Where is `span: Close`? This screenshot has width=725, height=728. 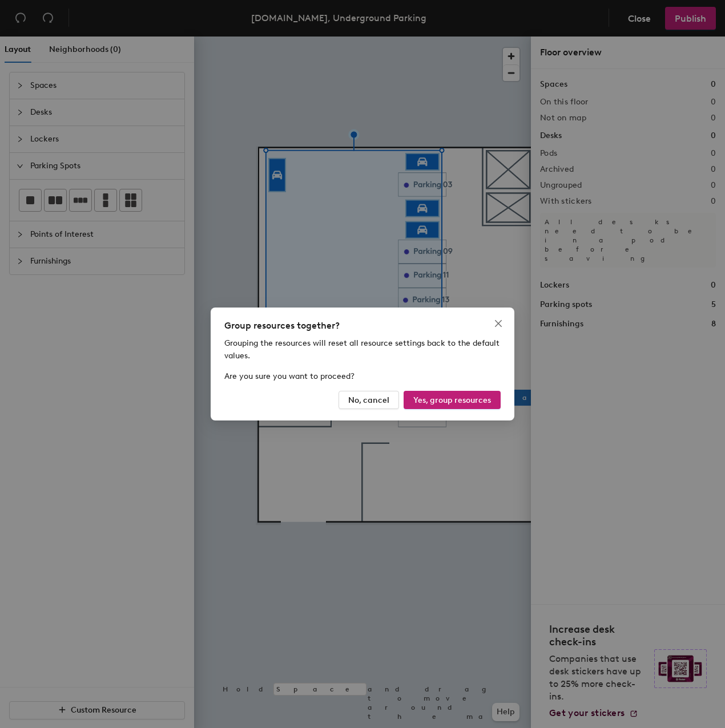 span: Close is located at coordinates (498, 324).